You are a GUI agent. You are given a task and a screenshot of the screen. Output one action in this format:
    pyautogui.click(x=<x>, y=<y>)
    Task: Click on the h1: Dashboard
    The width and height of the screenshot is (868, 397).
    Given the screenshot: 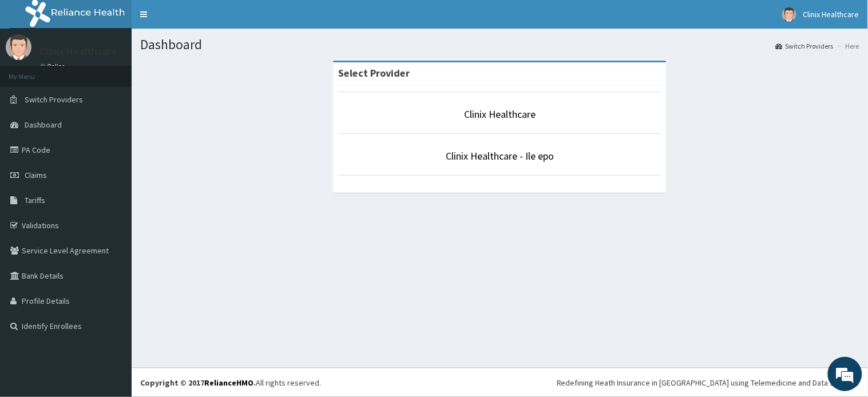 What is the action you would take?
    pyautogui.click(x=499, y=44)
    